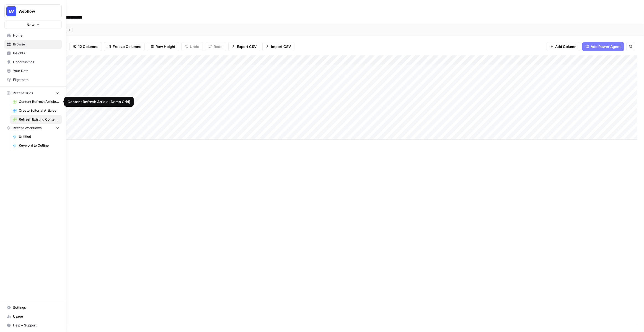  What do you see at coordinates (218, 46) in the screenshot?
I see `span: Redo` at bounding box center [218, 46].